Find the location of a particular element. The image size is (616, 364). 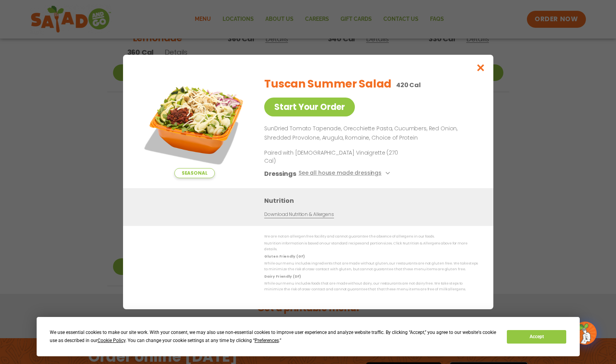

p: Nutrition information is based on our standard recipes and portion sizes. Click Nutrition & Aller... is located at coordinates (371, 246).